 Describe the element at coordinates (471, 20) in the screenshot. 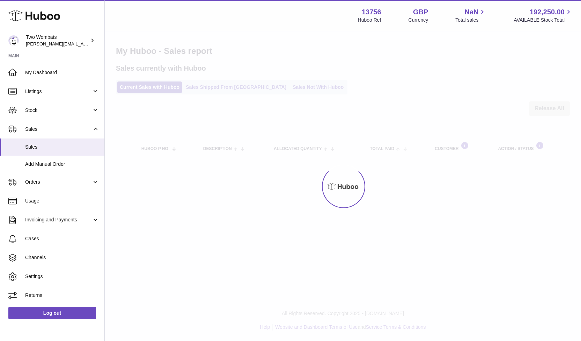

I see `span: Total sales` at that location.